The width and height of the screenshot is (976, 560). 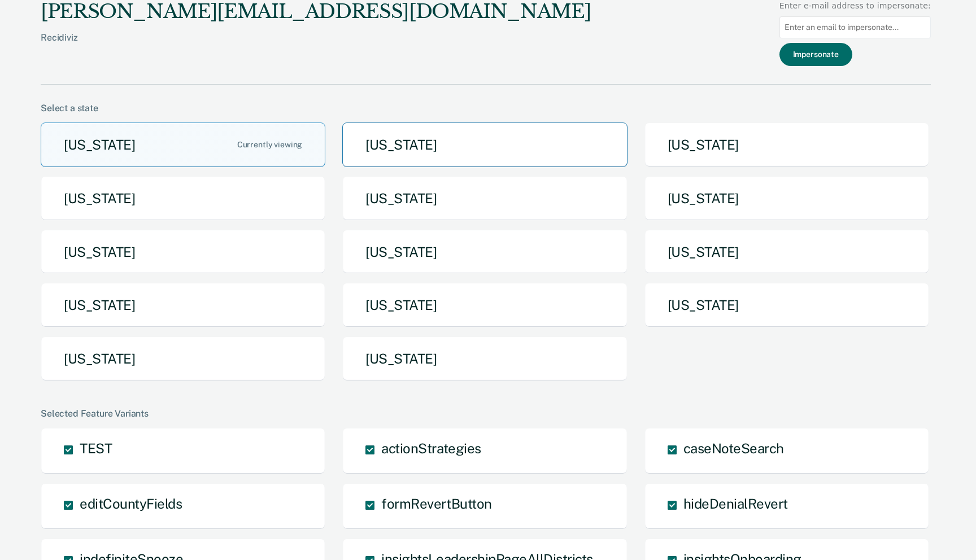 I want to click on span: TEST, so click(x=96, y=448).